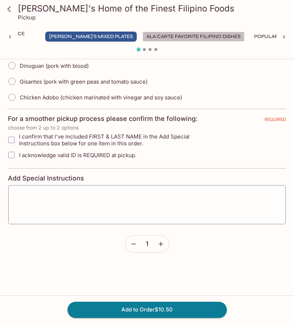 The height and width of the screenshot is (324, 294). What do you see at coordinates (147, 244) in the screenshot?
I see `span: 1` at bounding box center [147, 244].